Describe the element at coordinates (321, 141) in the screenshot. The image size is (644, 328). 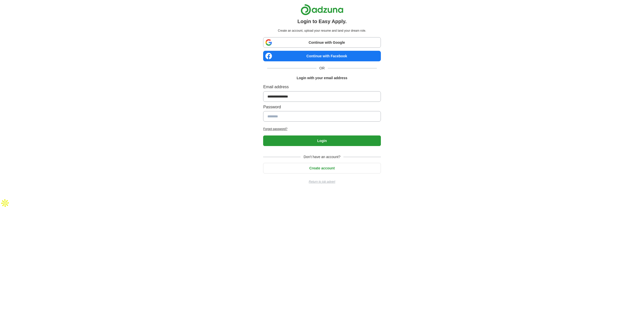
I see `button: Login` at that location.